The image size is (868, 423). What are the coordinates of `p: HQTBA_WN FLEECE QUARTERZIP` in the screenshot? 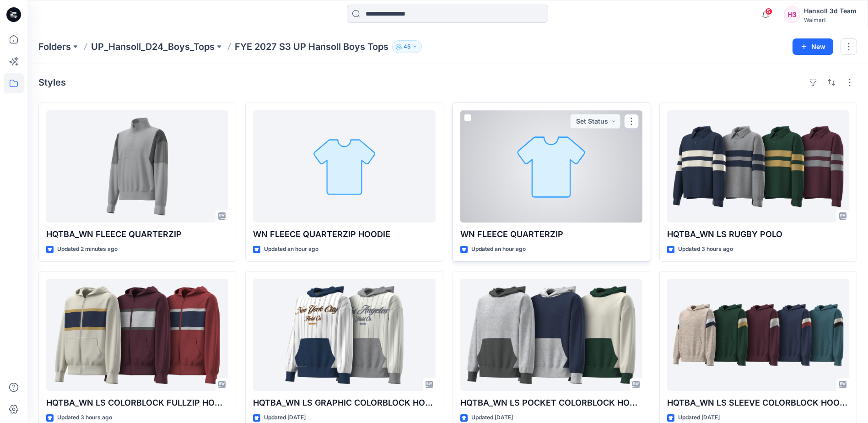 It's located at (137, 234).